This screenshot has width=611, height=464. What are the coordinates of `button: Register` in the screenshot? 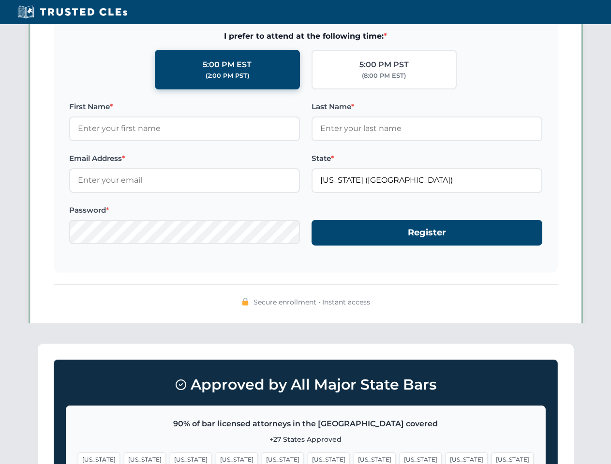 It's located at (426, 233).